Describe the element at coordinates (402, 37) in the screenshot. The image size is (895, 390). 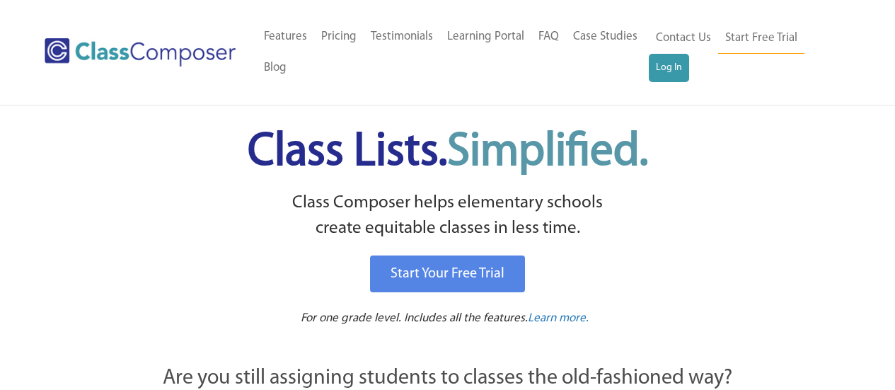
I see `a: Testimonials` at that location.